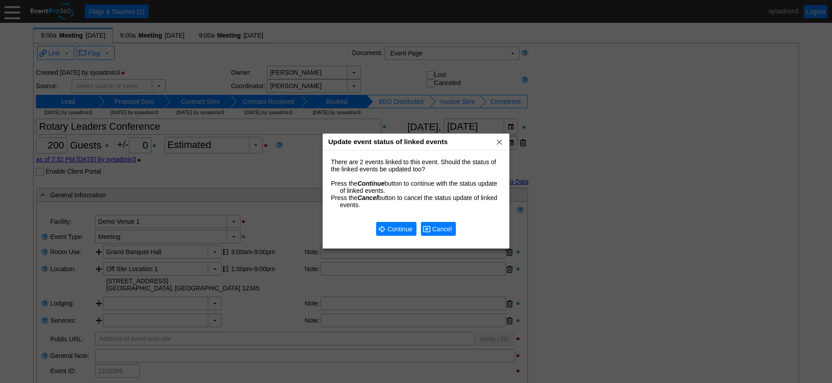 The image size is (832, 383). Describe the element at coordinates (388, 141) in the screenshot. I see `span: Update event status of linked events` at that location.